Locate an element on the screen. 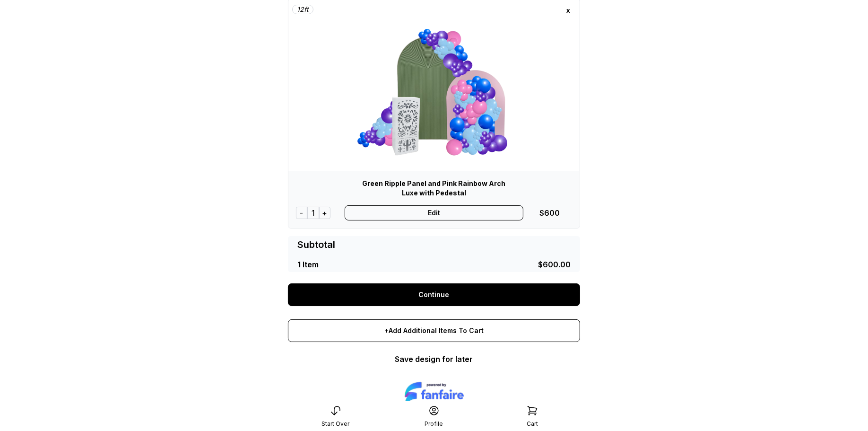 The image size is (868, 431). div: Profile is located at coordinates (434, 424).